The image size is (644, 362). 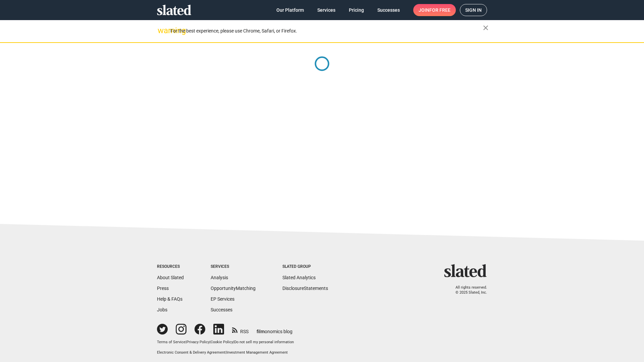 I want to click on a: OpportunityMatching, so click(x=233, y=288).